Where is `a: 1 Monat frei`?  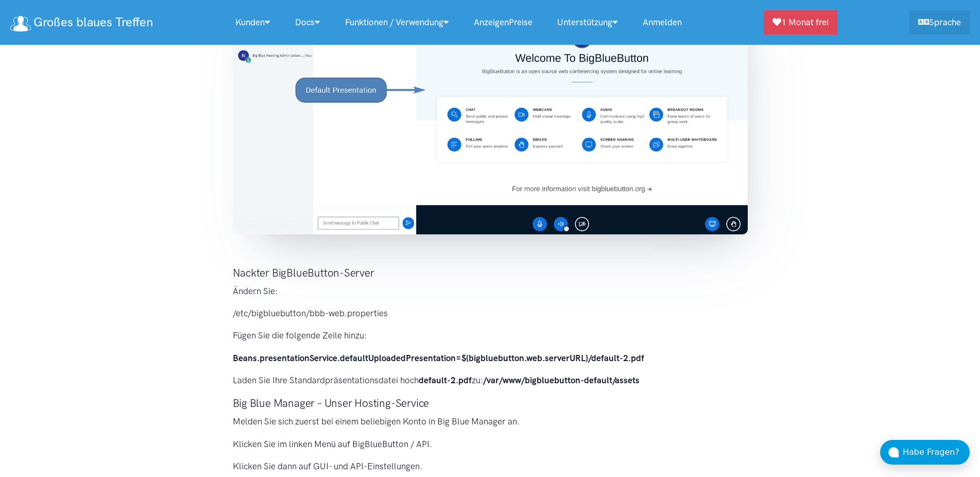
a: 1 Monat frei is located at coordinates (800, 22).